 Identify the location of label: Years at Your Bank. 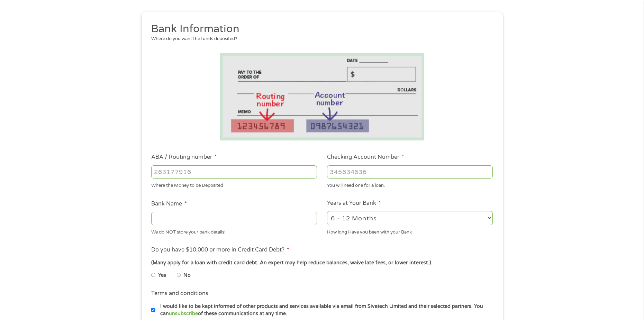
(354, 203).